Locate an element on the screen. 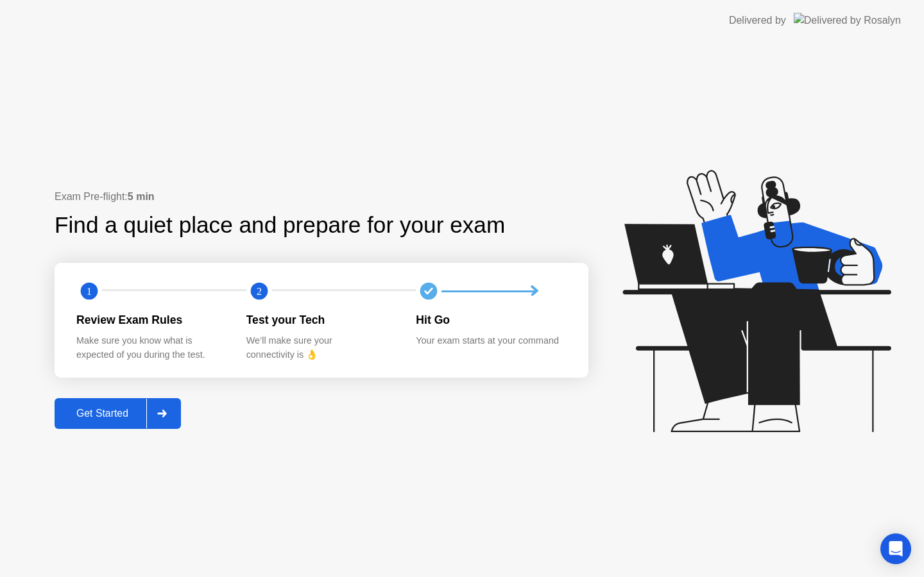 The width and height of the screenshot is (924, 577). button: Get Started is located at coordinates (117, 414).